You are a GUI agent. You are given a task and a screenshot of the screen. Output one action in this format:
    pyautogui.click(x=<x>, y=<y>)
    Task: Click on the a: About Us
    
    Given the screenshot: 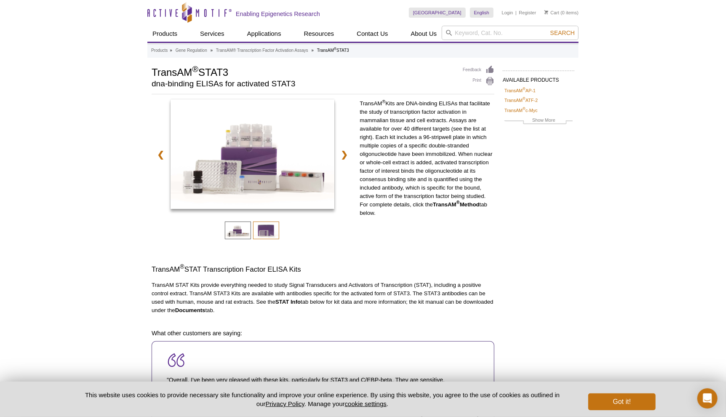 What is the action you would take?
    pyautogui.click(x=424, y=34)
    